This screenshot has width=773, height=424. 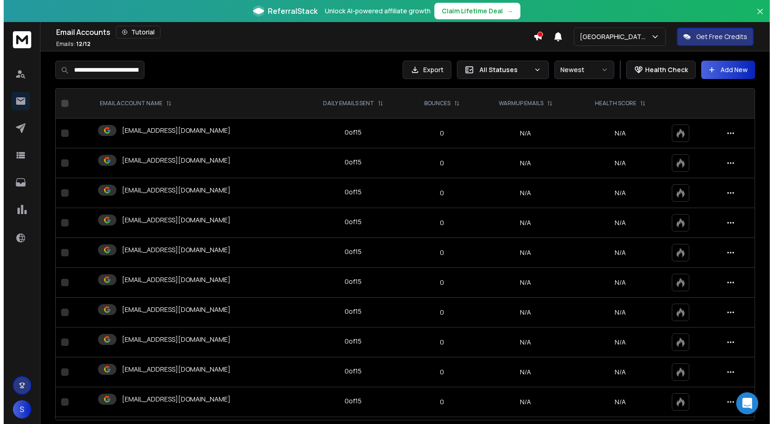 I want to click on button: Claim Lifetime Deal→, so click(x=473, y=11).